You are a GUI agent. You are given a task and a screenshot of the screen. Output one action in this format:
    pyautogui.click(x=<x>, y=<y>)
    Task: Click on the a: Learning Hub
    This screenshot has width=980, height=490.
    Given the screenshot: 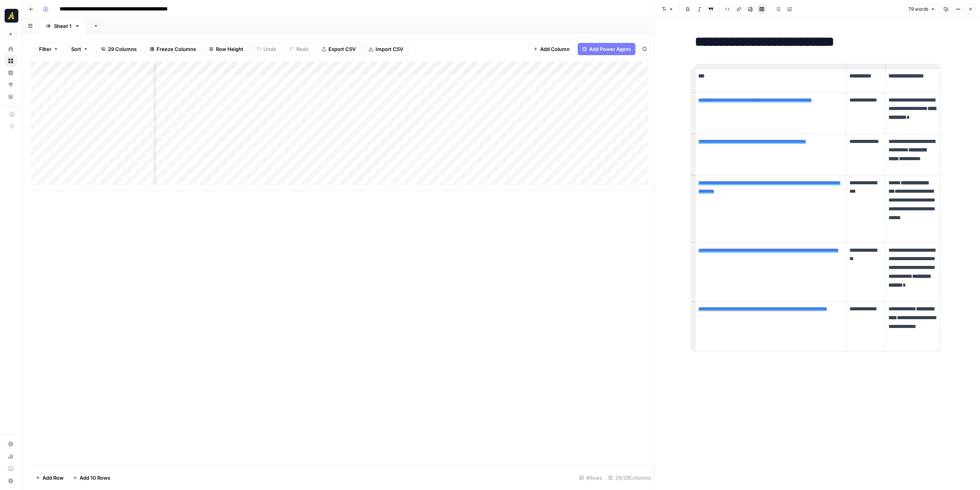 What is the action you would take?
    pyautogui.click(x=10, y=468)
    